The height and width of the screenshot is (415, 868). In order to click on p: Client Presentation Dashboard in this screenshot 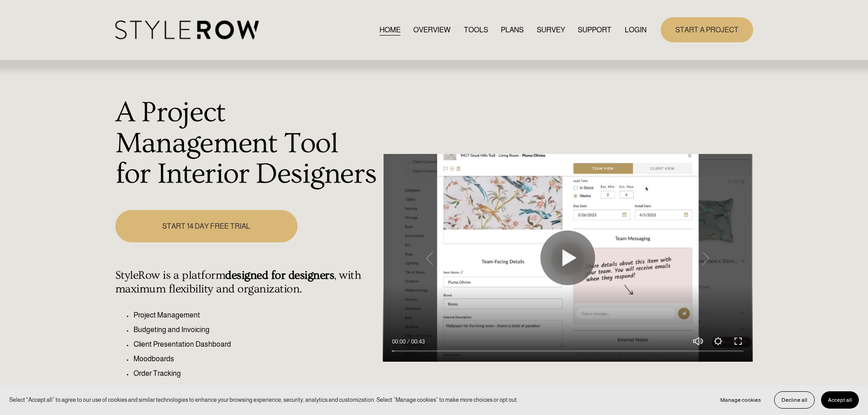, I will do `click(256, 345)`.